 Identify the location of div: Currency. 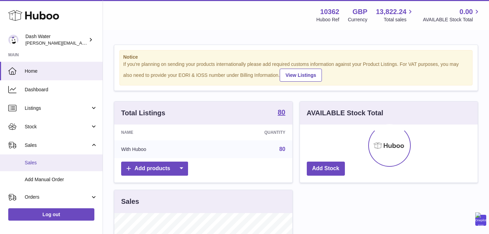
(358, 20).